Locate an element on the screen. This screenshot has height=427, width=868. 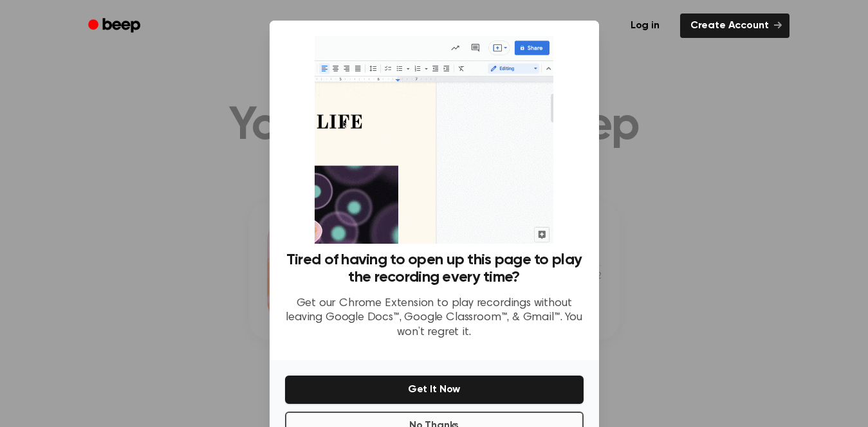
a: Create Account is located at coordinates (735, 25).